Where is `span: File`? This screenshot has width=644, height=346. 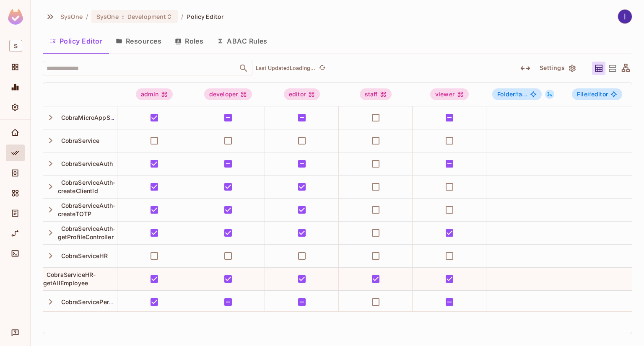
span: File is located at coordinates (584, 94).